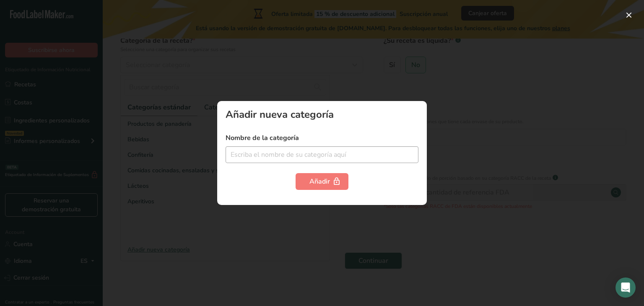  I want to click on label: Nombre de la categoría, so click(322, 138).